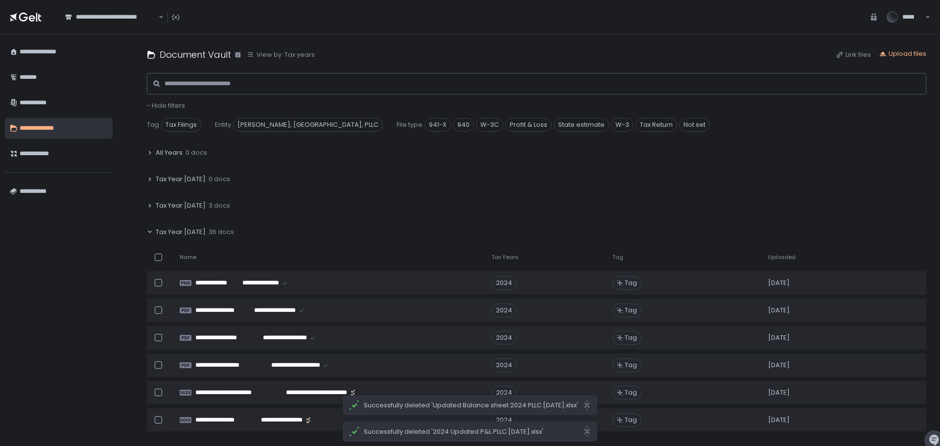 This screenshot has height=446, width=940. Describe the element at coordinates (169, 153) in the screenshot. I see `span: All Years` at that location.